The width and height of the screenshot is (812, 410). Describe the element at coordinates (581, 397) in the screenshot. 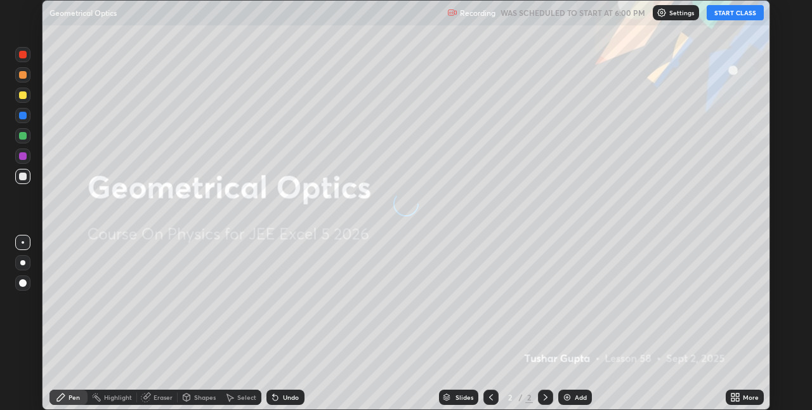

I see `div: Add` at that location.